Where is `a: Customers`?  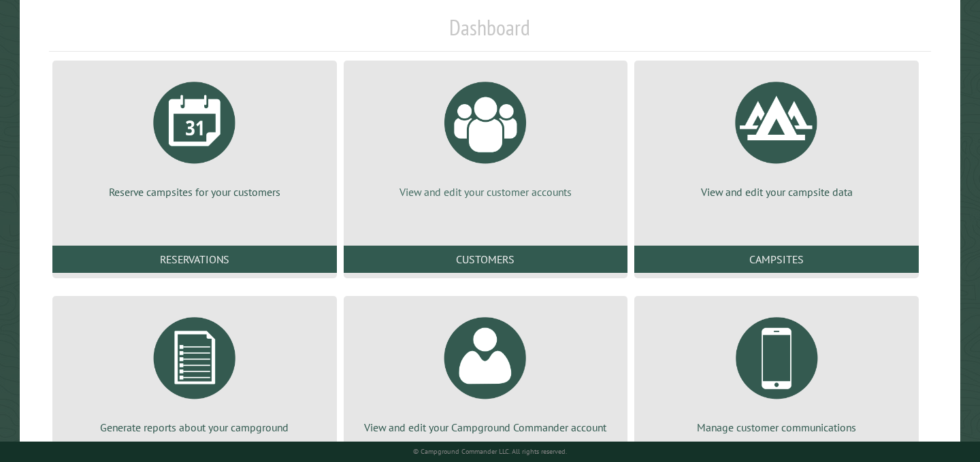 a: Customers is located at coordinates (486, 259).